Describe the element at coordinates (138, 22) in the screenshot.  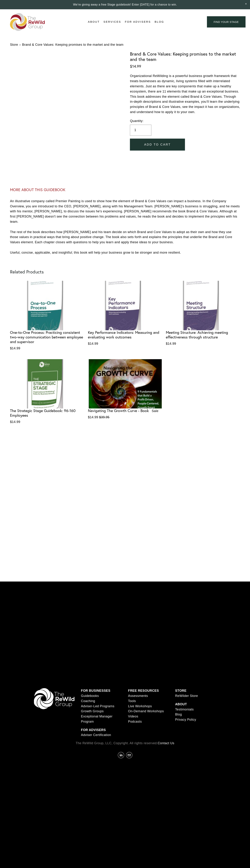
I see `a: For Advisers` at that location.